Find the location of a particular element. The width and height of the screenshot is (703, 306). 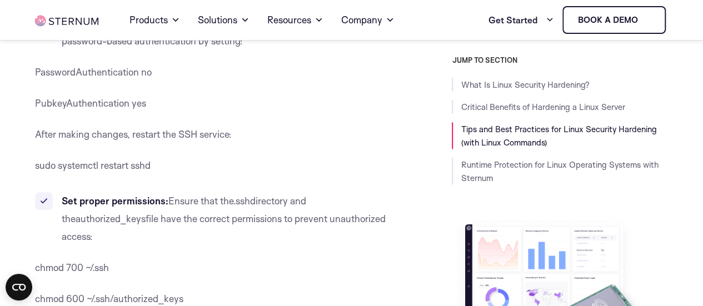

a: Runtime Protection for Linux Operating Systems with Sternum is located at coordinates (559, 171).